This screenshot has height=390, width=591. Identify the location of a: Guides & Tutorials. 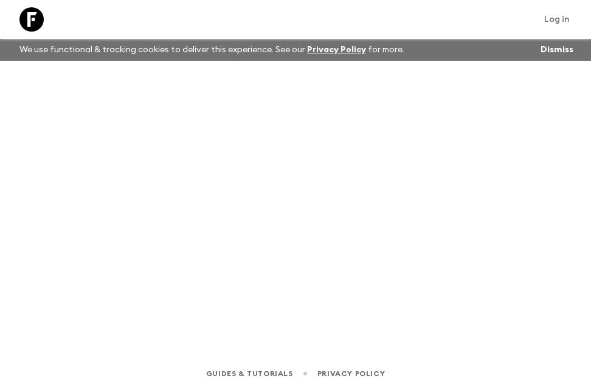
(249, 374).